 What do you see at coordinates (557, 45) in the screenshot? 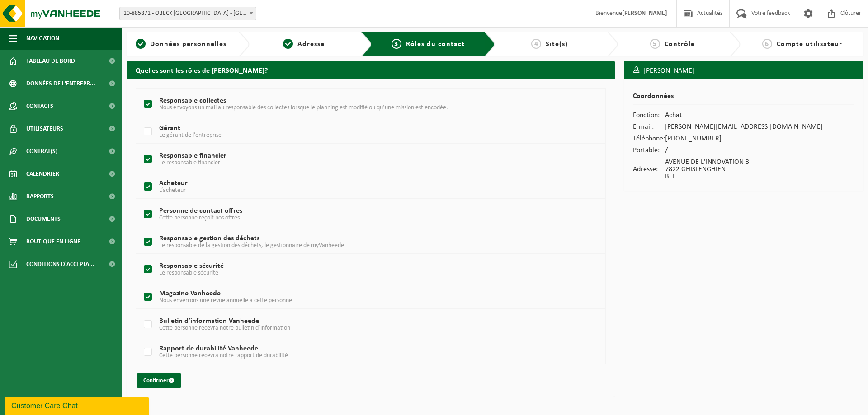
I see `span: Site(s)` at bounding box center [557, 45].